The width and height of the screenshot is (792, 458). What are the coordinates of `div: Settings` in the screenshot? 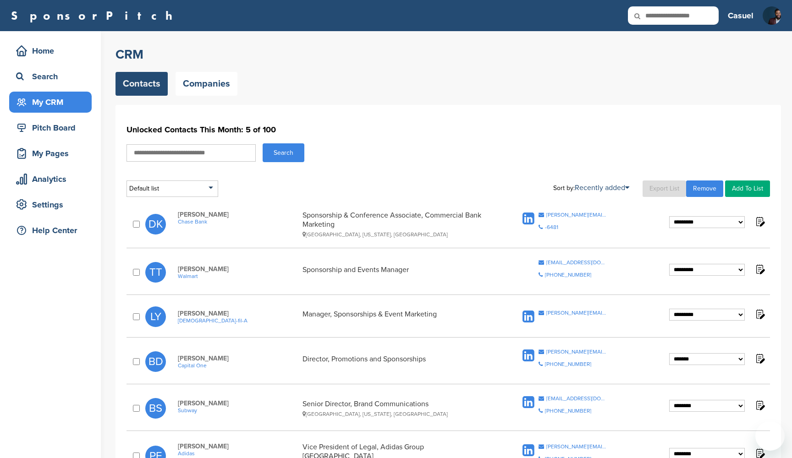 It's located at (53, 205).